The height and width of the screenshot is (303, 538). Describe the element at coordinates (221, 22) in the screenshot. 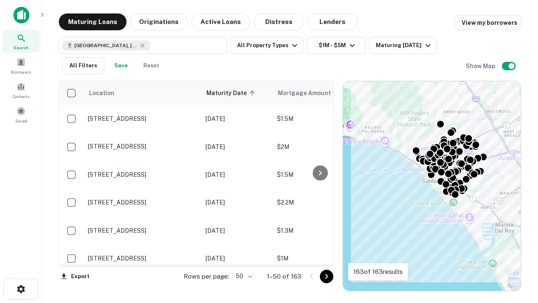

I see `button: Active Loans` at that location.